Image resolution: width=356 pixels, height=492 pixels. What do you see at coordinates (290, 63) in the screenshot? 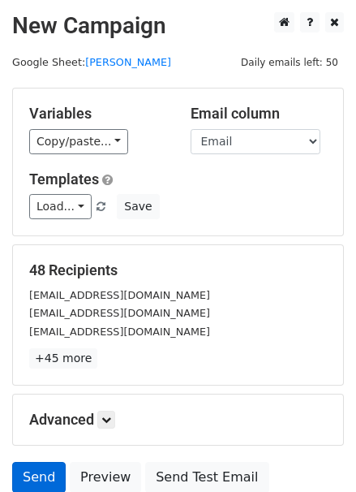
I see `span: Daily emails left: 50` at bounding box center [290, 63].